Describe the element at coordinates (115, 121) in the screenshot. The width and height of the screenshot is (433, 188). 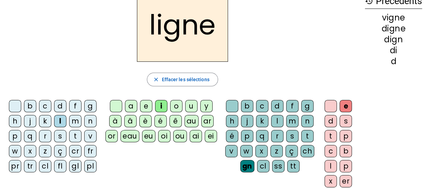
I see `div: à` at that location.